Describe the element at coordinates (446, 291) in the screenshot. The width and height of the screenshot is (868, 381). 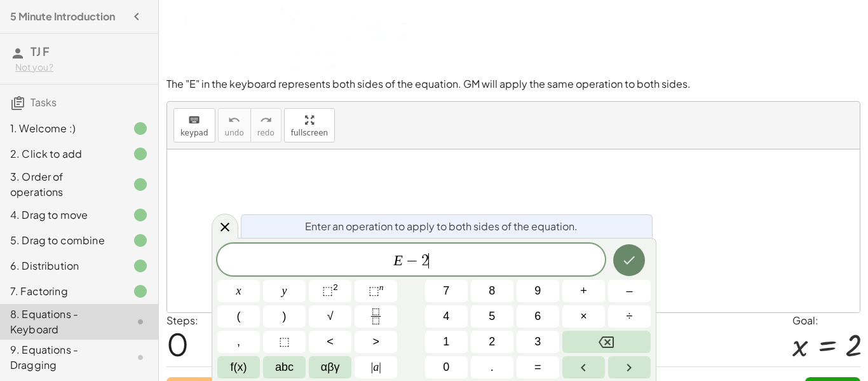
I see `span: 7` at that location.